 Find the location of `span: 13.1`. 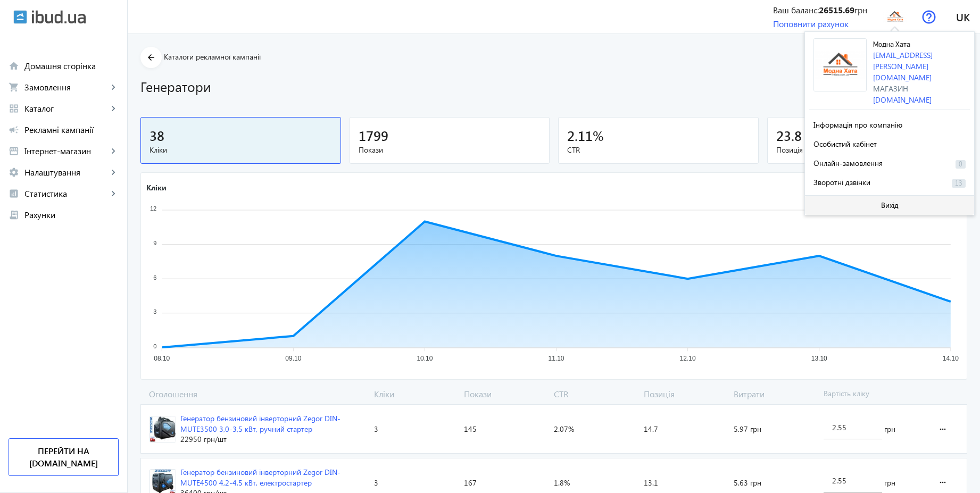

span: 13.1 is located at coordinates (650, 483).